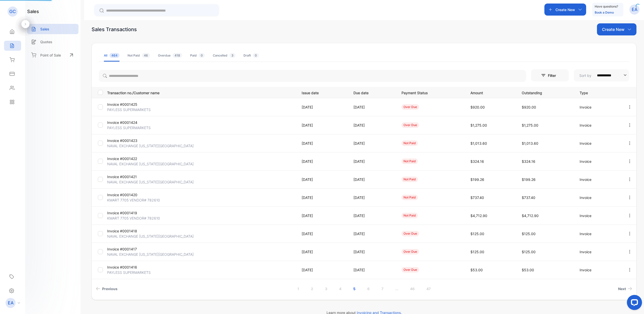 The image size is (644, 314). Describe the element at coordinates (201, 92) in the screenshot. I see `p: Transaction no./Customer name` at that location.